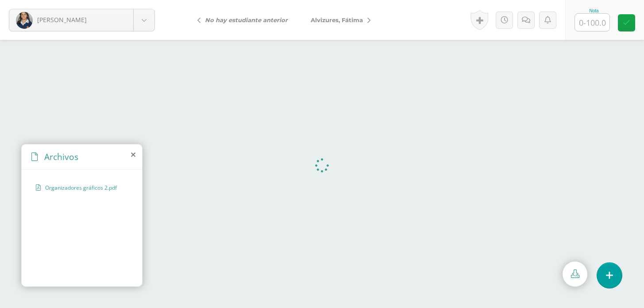 The width and height of the screenshot is (644, 308). I want to click on div: Nota, so click(594, 11).